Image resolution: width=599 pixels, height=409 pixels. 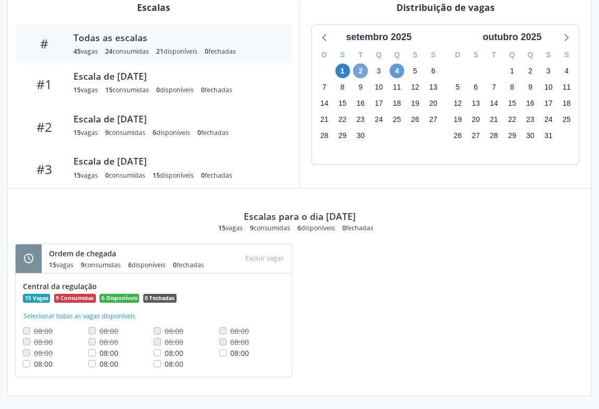 I want to click on span: sábado, 27 de setembro de 2025, so click(x=434, y=120).